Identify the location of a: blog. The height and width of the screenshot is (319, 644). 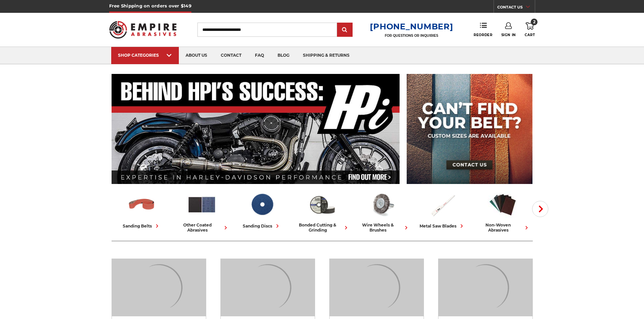
(283, 56).